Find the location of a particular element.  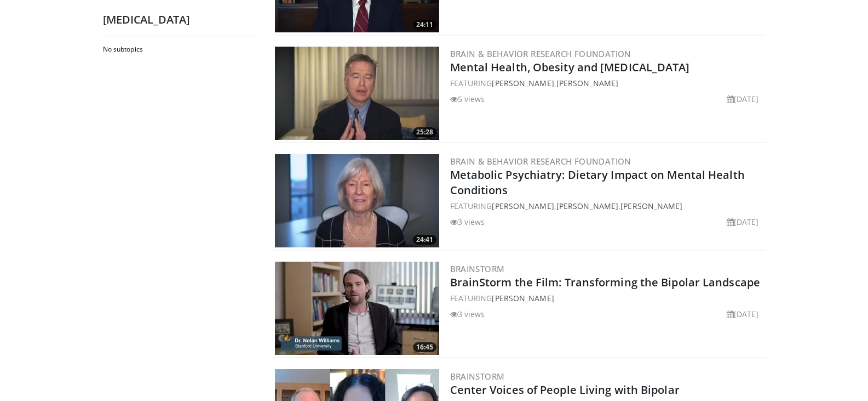

img: f5b02132-3df3-4115-a619-2a0363582f24.300x170_q85_crop-smart_upscale.jpg is located at coordinates (357, 201).